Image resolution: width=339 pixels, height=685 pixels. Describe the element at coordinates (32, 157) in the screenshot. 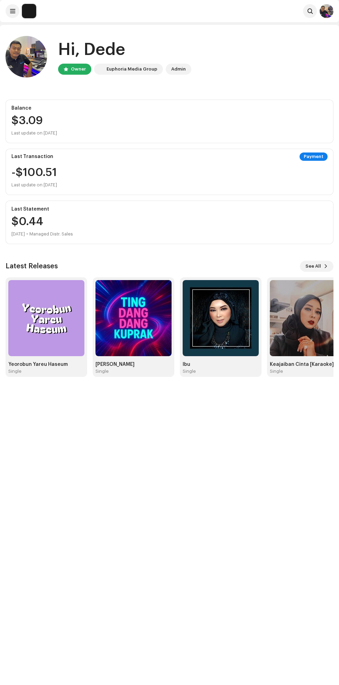

I see `div: Last Transaction` at that location.